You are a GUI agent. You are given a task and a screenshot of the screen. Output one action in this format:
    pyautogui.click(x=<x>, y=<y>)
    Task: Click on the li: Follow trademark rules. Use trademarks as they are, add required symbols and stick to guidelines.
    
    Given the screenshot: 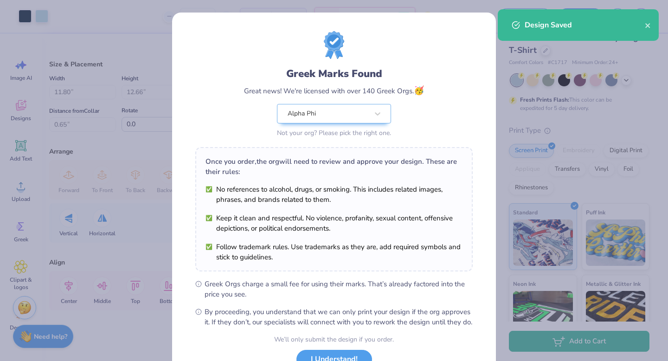 What is the action you would take?
    pyautogui.click(x=334, y=252)
    